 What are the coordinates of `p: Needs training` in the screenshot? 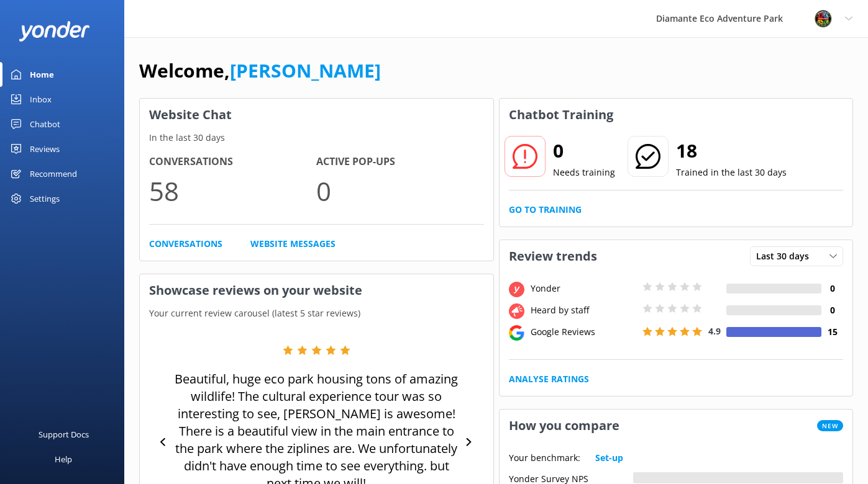 It's located at (584, 172).